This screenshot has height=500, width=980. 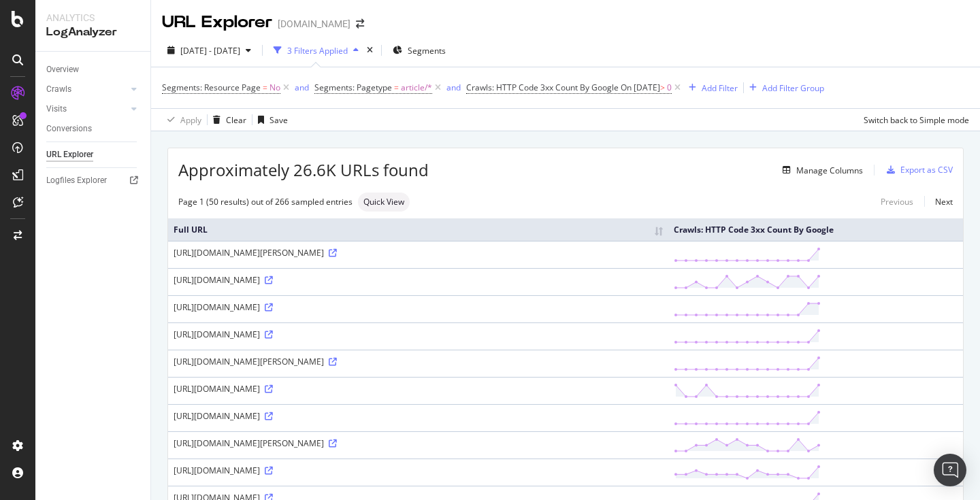 I want to click on span: 0, so click(x=669, y=88).